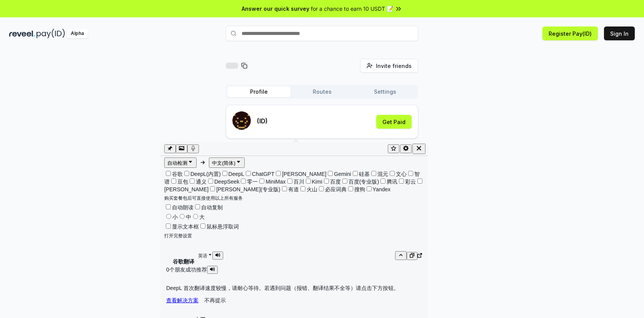 The height and width of the screenshot is (318, 644). Describe the element at coordinates (322, 92) in the screenshot. I see `button: Routes` at that location.